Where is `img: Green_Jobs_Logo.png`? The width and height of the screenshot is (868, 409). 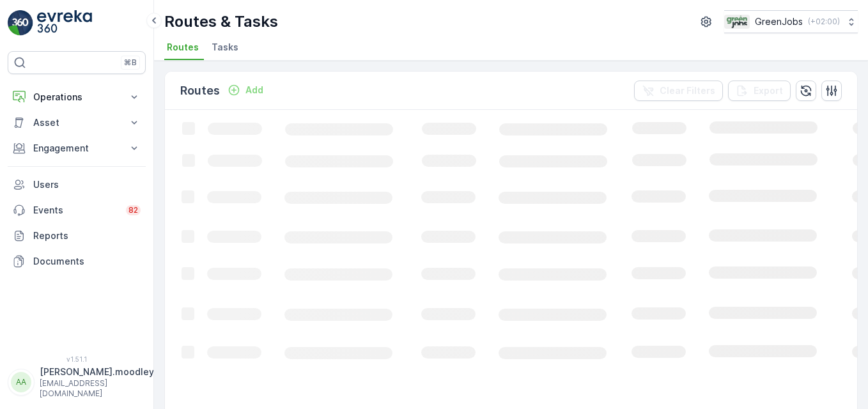 img: Green_Jobs_Logo.png is located at coordinates (737, 22).